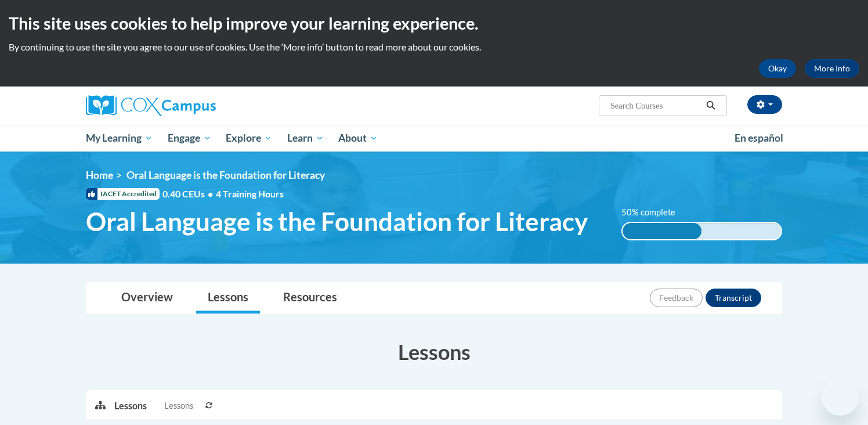  What do you see at coordinates (434, 47) in the screenshot?
I see `p: By continuing to use the site you agree to our use of cookies. Use the ‘More info’ button to read...` at bounding box center [434, 47].